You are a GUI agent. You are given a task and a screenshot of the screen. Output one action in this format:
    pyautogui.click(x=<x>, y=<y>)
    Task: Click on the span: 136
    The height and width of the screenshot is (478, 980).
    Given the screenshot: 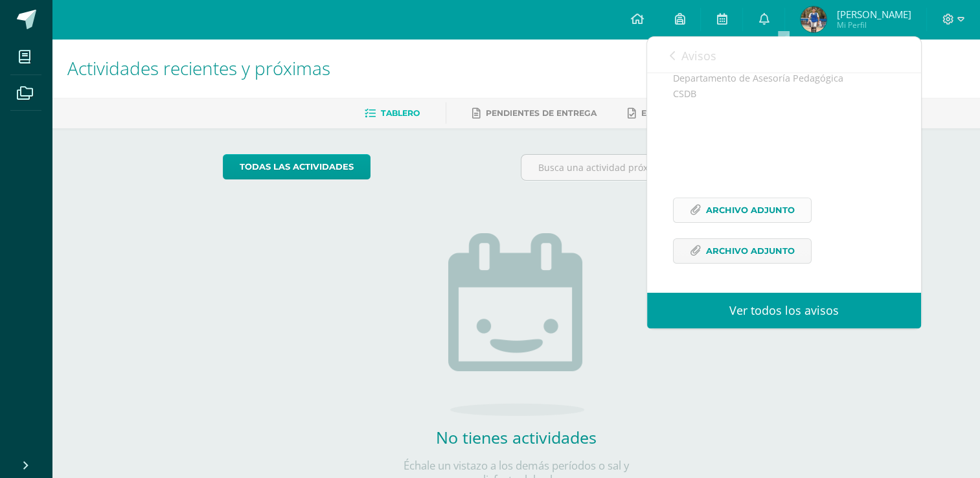 What is the action you would take?
    pyautogui.click(x=825, y=55)
    